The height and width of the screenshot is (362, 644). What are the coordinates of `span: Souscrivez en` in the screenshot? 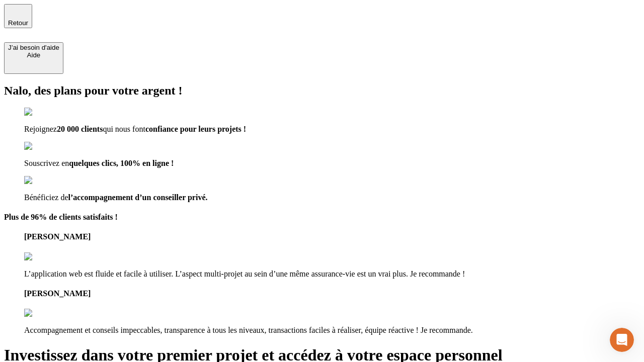 It's located at (46, 163).